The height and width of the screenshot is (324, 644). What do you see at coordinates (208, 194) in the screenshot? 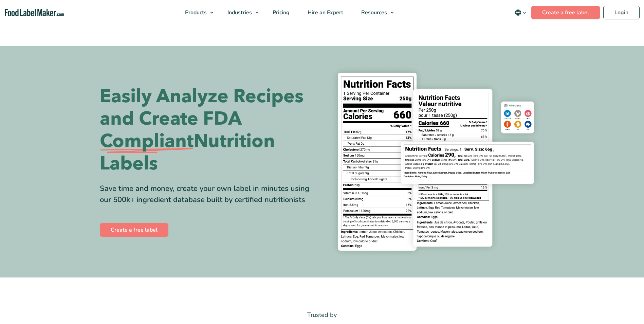
I see `div: Save time and money, create your own label in minutes using our 500k+ ingredient database built b...` at bounding box center [208, 194].